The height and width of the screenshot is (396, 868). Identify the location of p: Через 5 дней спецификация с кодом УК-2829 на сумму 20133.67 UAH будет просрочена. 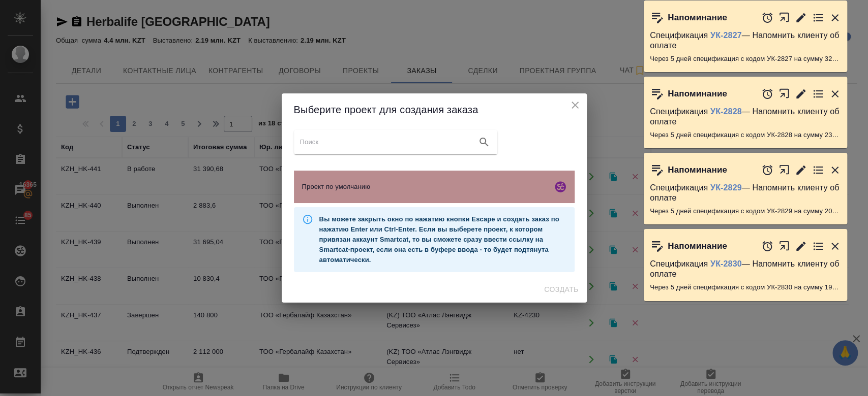
(745, 211).